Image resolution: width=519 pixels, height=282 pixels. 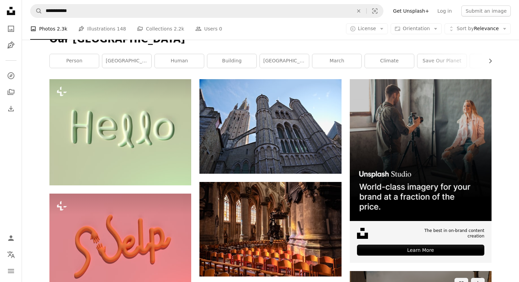 What do you see at coordinates (389, 61) in the screenshot?
I see `a: climate` at bounding box center [389, 61].